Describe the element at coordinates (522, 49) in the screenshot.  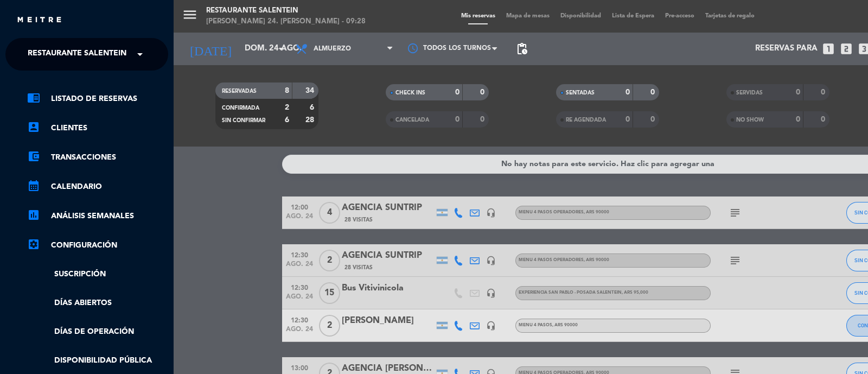
I see `span: pending_actions` at that location.